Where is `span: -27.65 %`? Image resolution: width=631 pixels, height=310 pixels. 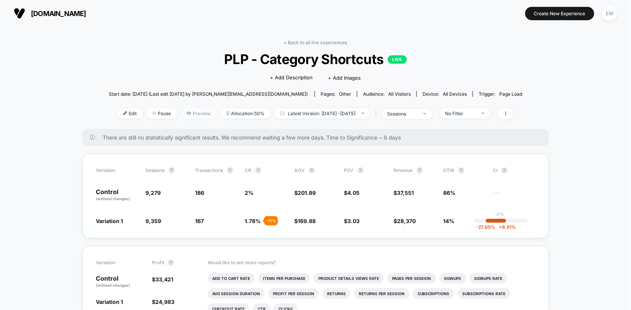 span: -27.65 % is located at coordinates (485, 227).